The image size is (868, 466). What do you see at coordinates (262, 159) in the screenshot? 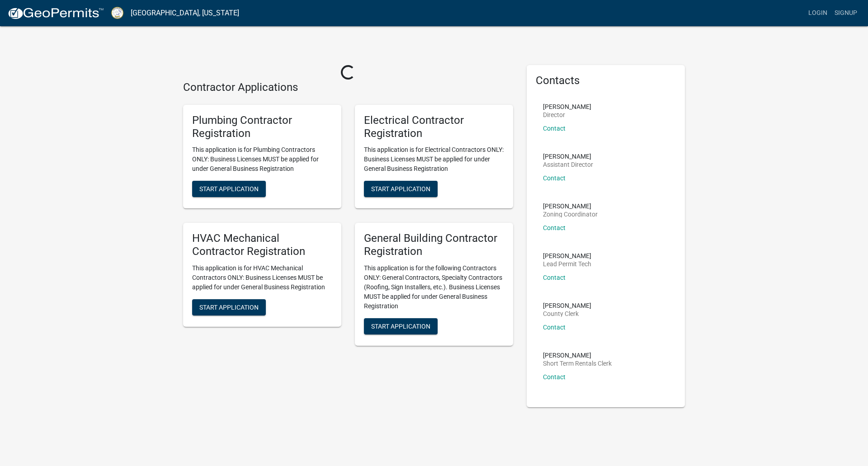
I see `p: This application is for Plumbing Contractors ONLY: Business Licenses MUST be applied for under Ge...` at bounding box center [262, 159].